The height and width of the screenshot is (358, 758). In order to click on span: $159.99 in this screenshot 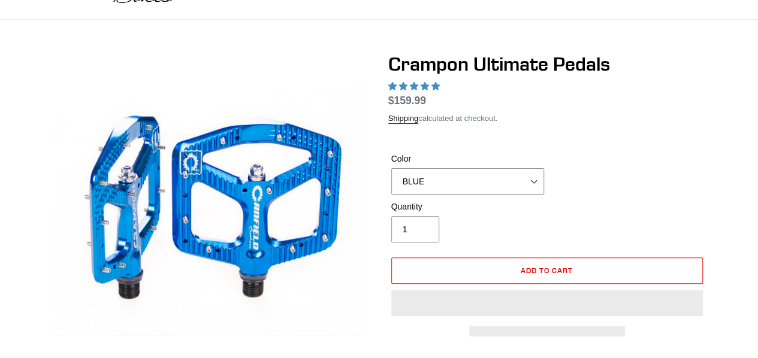, I will do `click(407, 101)`.